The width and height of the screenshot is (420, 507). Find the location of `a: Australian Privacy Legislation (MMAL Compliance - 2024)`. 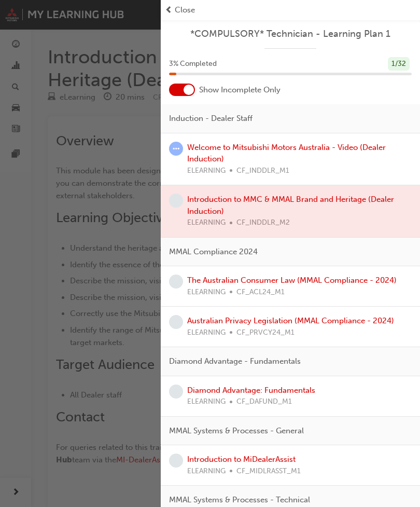

a: Australian Privacy Legislation (MMAL Compliance - 2024) is located at coordinates (290, 321).